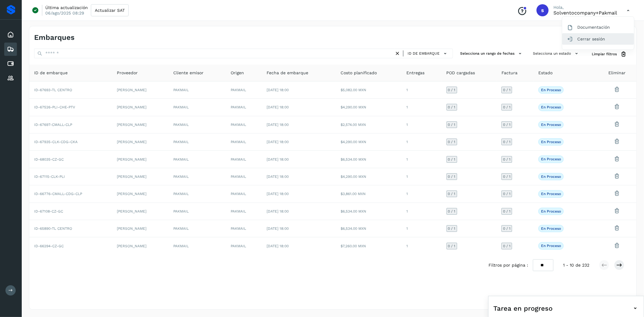  Describe the element at coordinates (566, 309) in the screenshot. I see `div: Tarea en progreso` at that location.